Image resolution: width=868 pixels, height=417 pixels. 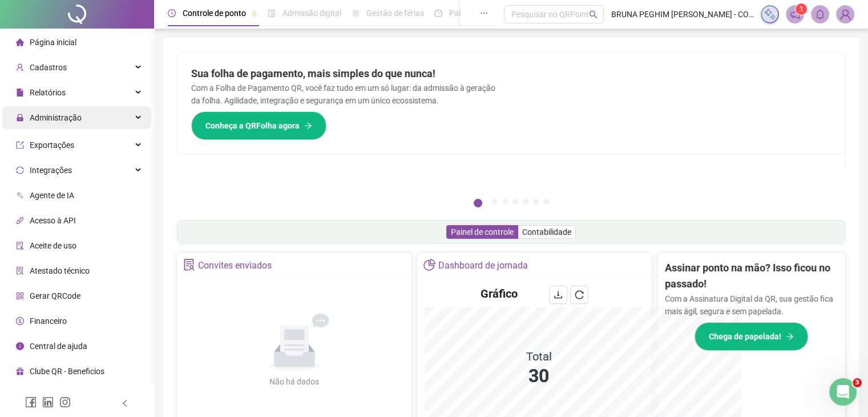 What do you see at coordinates (48, 68) in the screenshot?
I see `span: Cadastros` at bounding box center [48, 68].